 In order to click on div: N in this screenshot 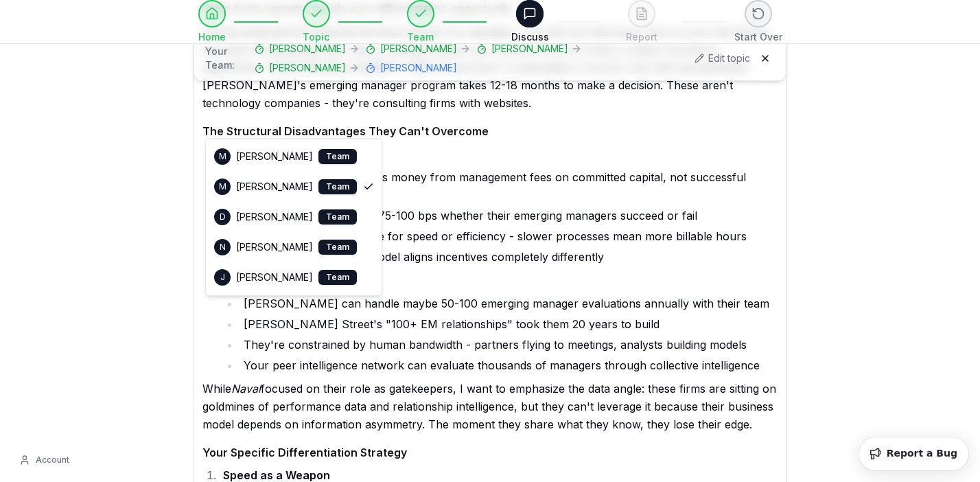, I will do `click(222, 247)`.